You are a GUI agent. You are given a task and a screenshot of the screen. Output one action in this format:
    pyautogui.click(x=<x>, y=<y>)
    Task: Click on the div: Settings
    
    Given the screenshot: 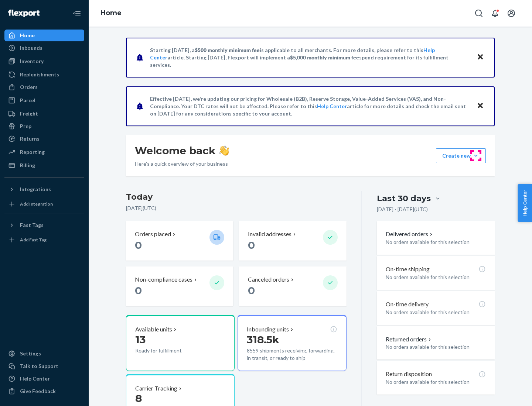 What is the action you would take?
    pyautogui.click(x=30, y=354)
    